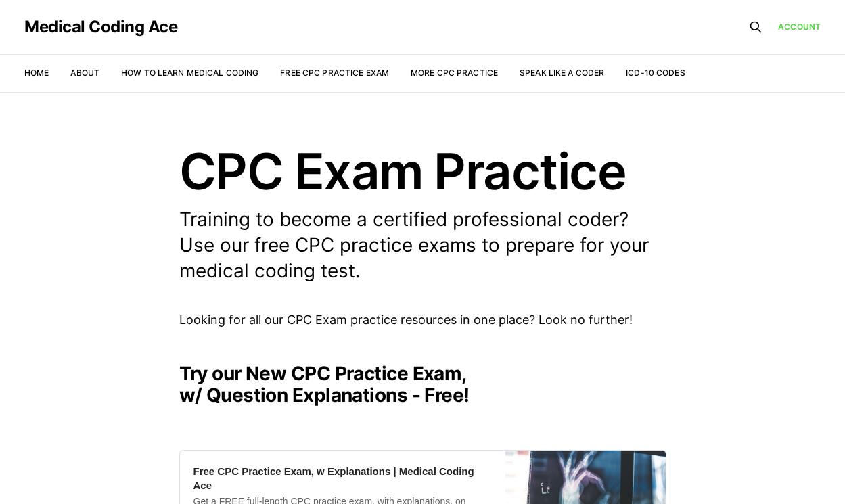 This screenshot has height=504, width=845. Describe the element at coordinates (84, 73) in the screenshot. I see `a: About` at that location.